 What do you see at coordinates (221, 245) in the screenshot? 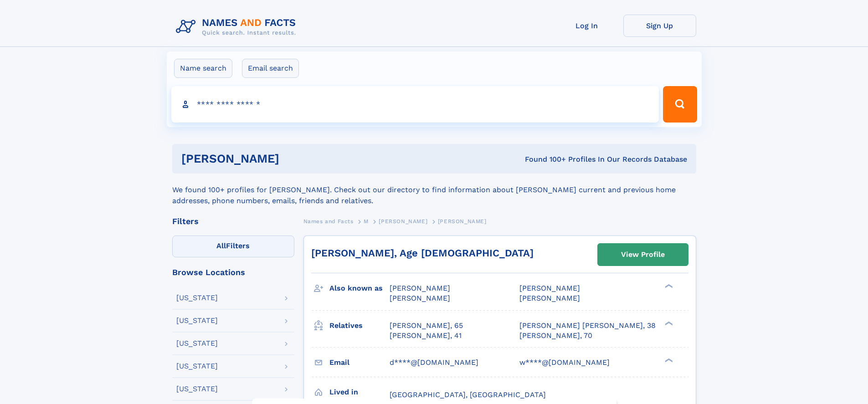
I see `span: All` at bounding box center [221, 245].